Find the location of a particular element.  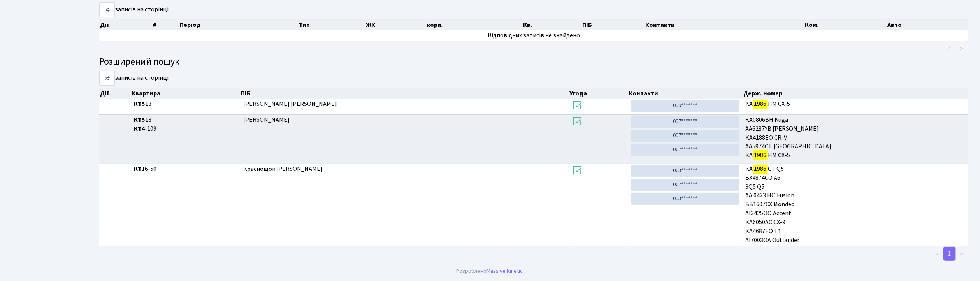

span: 13 4-109 is located at coordinates (185, 124).